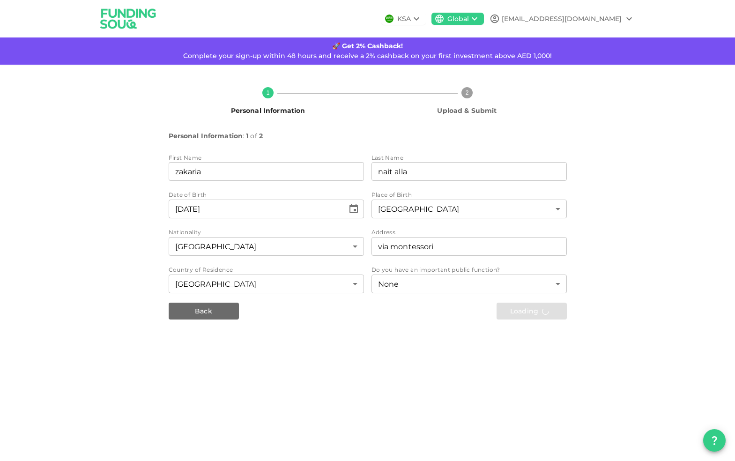 This screenshot has height=461, width=735. I want to click on span: Place of Birth, so click(392, 194).